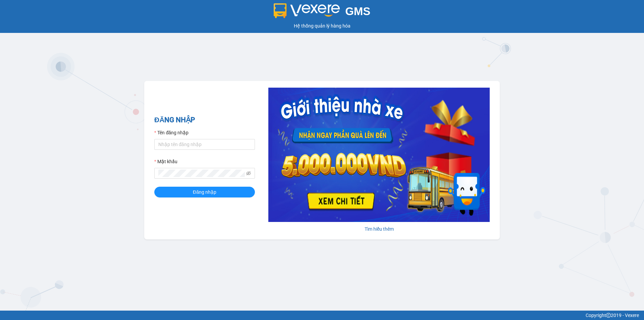 Image resolution: width=644 pixels, height=320 pixels. What do you see at coordinates (322, 13) in the screenshot?
I see `a: GMS` at bounding box center [322, 13].